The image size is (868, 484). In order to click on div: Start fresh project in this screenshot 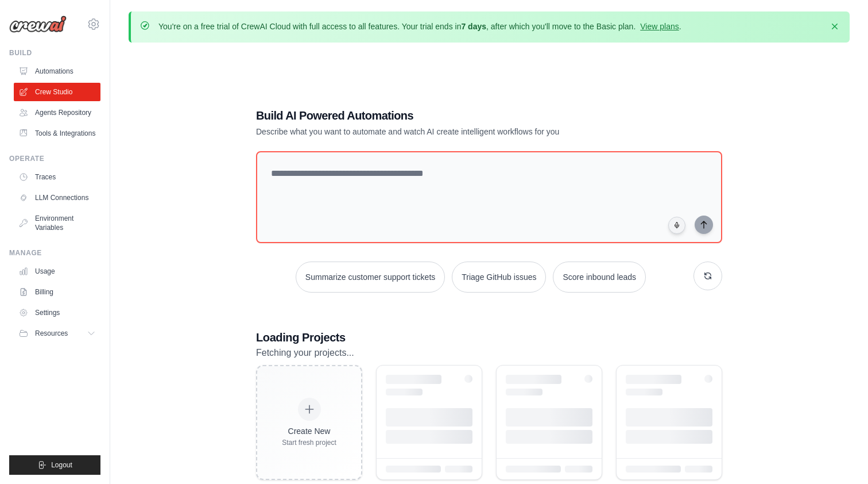, I will do `click(309, 442)`.